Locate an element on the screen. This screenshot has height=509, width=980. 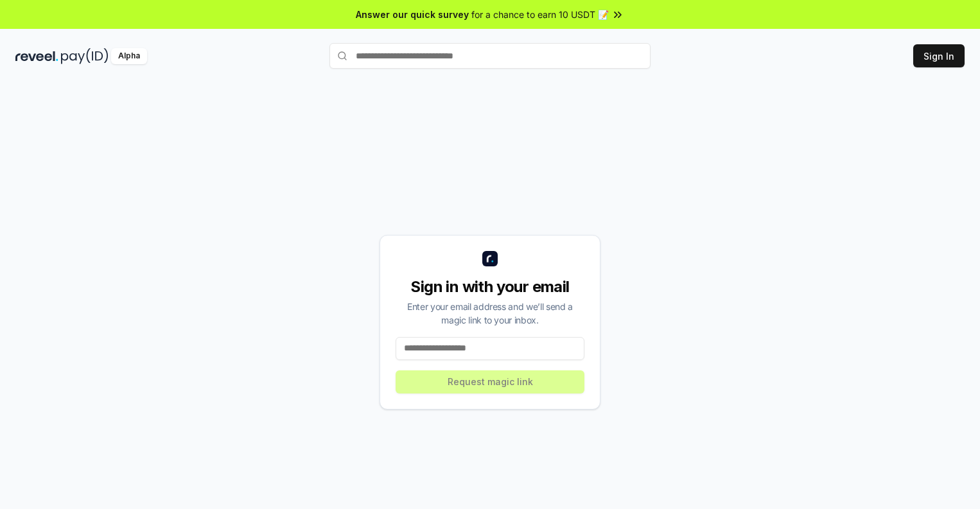
img: reveel_dark is located at coordinates (37, 56).